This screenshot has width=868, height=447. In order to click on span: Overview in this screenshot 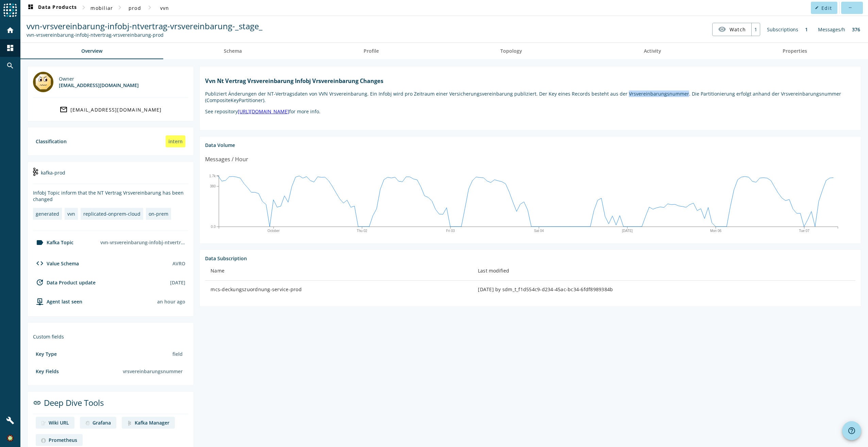, I will do `click(92, 51)`.